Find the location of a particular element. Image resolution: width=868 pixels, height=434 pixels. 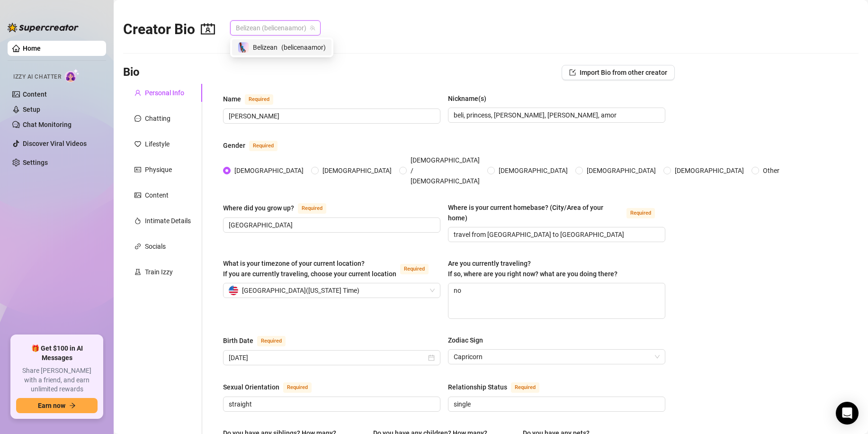

span: Belizean (belicenaamor) is located at coordinates (275, 28).